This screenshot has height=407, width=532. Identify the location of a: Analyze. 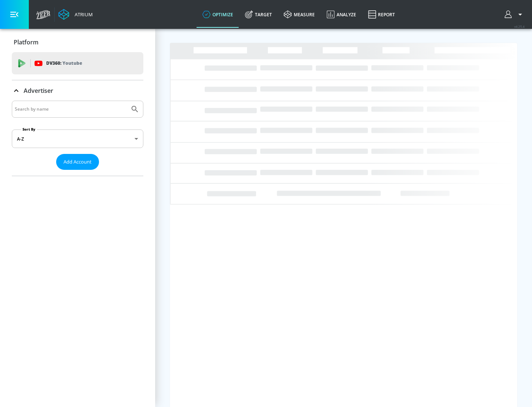
(342, 14).